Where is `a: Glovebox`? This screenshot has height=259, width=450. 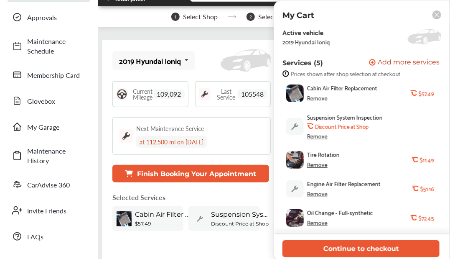 a: Glovebox is located at coordinates (48, 101).